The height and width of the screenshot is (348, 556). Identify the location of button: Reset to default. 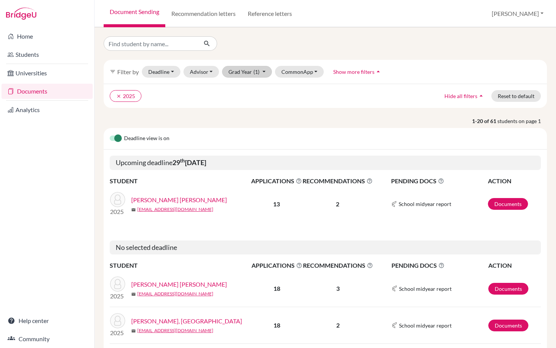
(516, 96).